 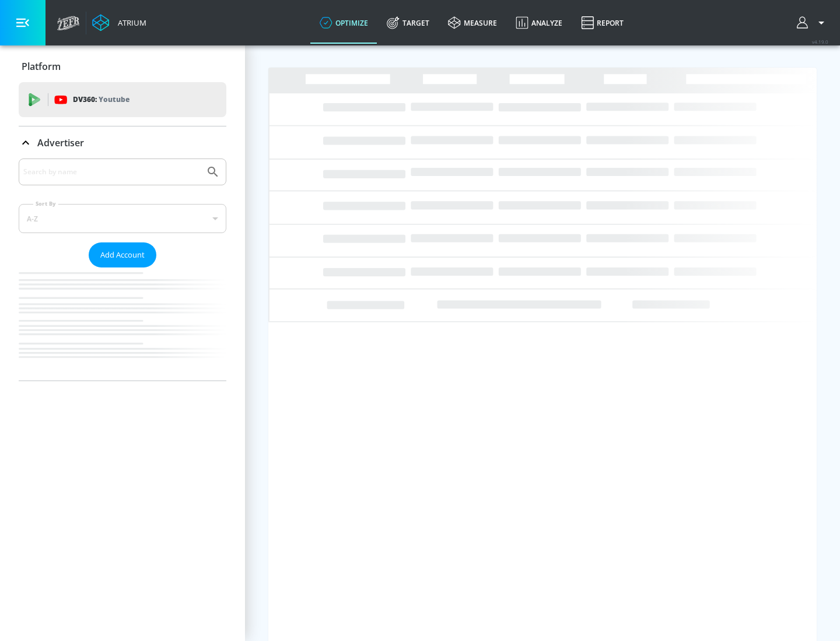 What do you see at coordinates (122, 255) in the screenshot?
I see `span: Add Account` at bounding box center [122, 255].